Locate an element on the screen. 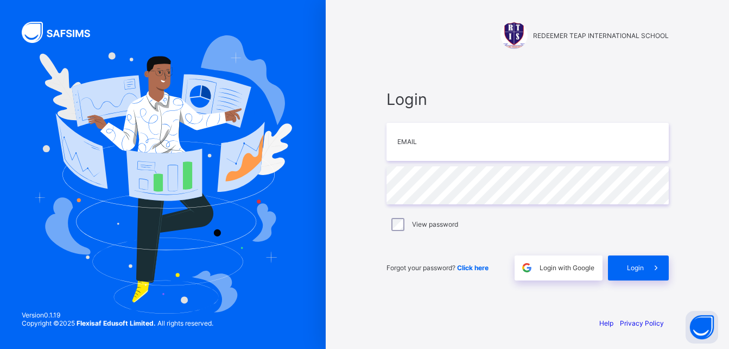  img: google.396cfc9801f0270233282035f929180a.svg is located at coordinates (527, 267).